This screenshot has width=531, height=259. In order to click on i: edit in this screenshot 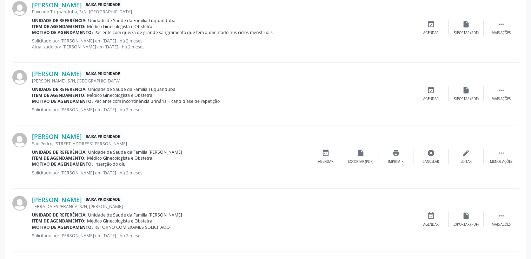, I will do `click(466, 153)`.